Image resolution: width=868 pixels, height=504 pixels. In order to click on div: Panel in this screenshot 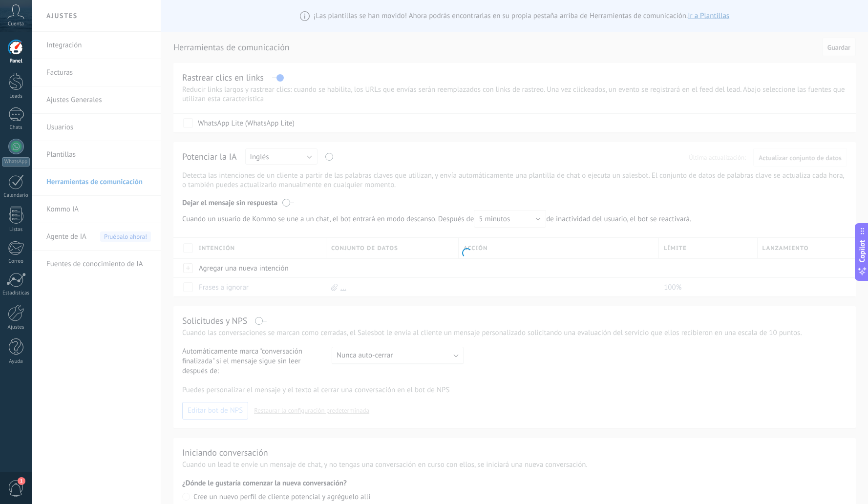, I will do `click(16, 61)`.